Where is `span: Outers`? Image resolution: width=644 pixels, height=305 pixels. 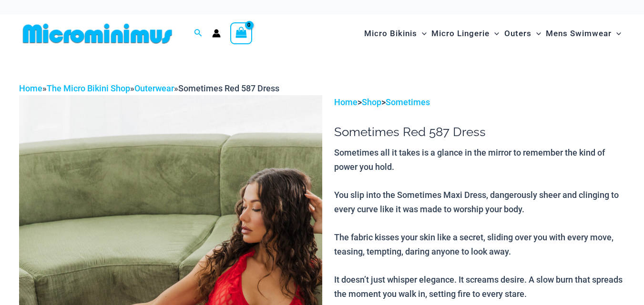 span: Outers is located at coordinates (517, 33).